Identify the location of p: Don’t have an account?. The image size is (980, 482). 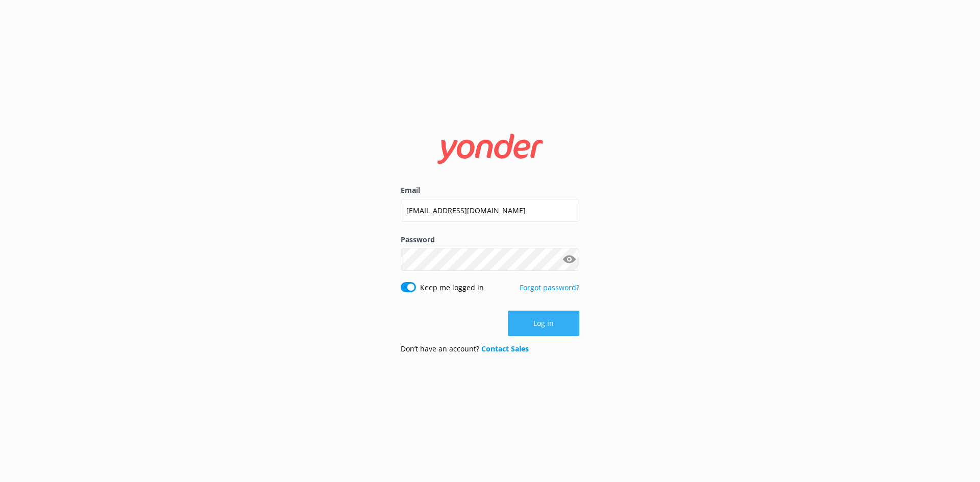
(465, 349).